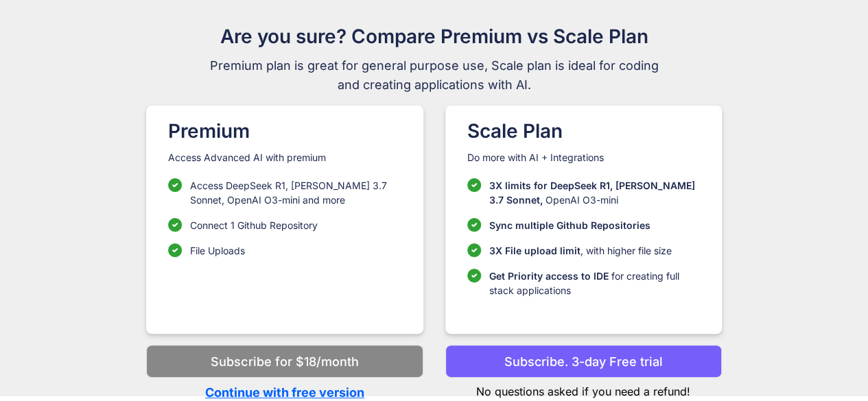 The height and width of the screenshot is (401, 868). Describe the element at coordinates (434, 36) in the screenshot. I see `h1: Are you sure? Compare Premium vs Scale Plan` at that location.